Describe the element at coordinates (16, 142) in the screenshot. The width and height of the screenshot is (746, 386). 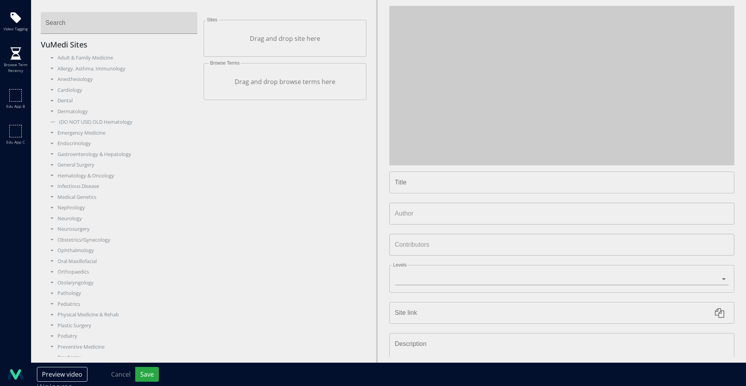
I see `span: Edu app c` at that location.